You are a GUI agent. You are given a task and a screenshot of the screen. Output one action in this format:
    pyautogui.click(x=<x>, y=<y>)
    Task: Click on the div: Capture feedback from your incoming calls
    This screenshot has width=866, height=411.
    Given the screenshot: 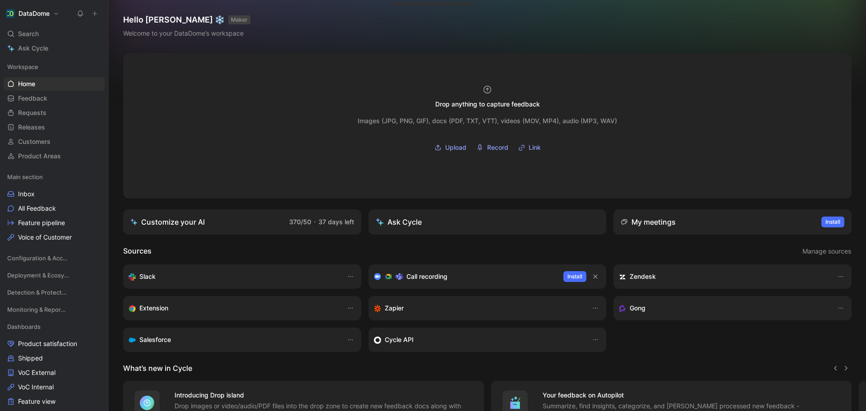 What is the action you would take?
    pyautogui.click(x=723, y=308)
    